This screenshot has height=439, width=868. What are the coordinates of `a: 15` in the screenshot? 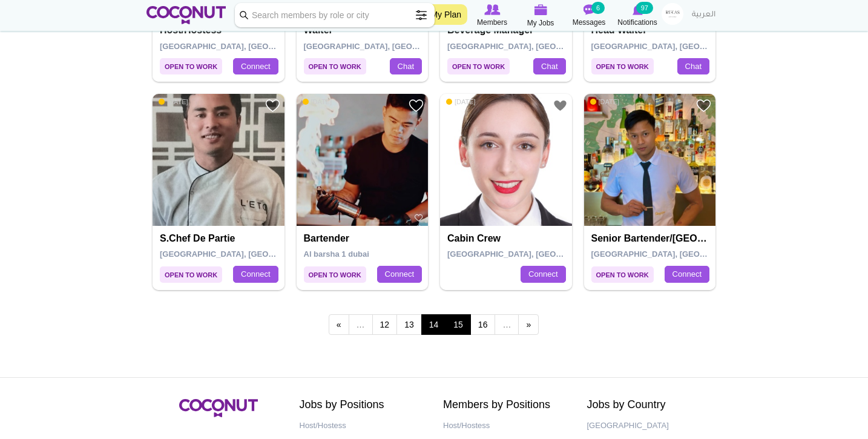 It's located at (459, 325).